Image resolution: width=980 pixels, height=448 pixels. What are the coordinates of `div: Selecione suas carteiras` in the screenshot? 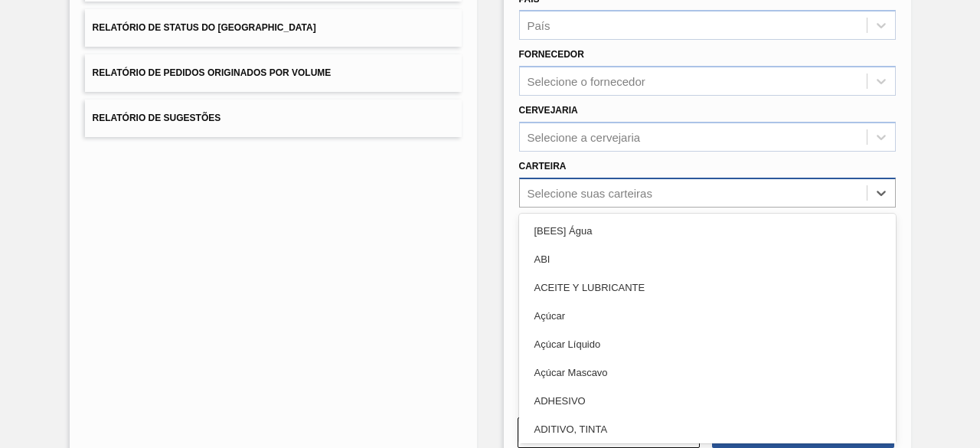 It's located at (590, 192).